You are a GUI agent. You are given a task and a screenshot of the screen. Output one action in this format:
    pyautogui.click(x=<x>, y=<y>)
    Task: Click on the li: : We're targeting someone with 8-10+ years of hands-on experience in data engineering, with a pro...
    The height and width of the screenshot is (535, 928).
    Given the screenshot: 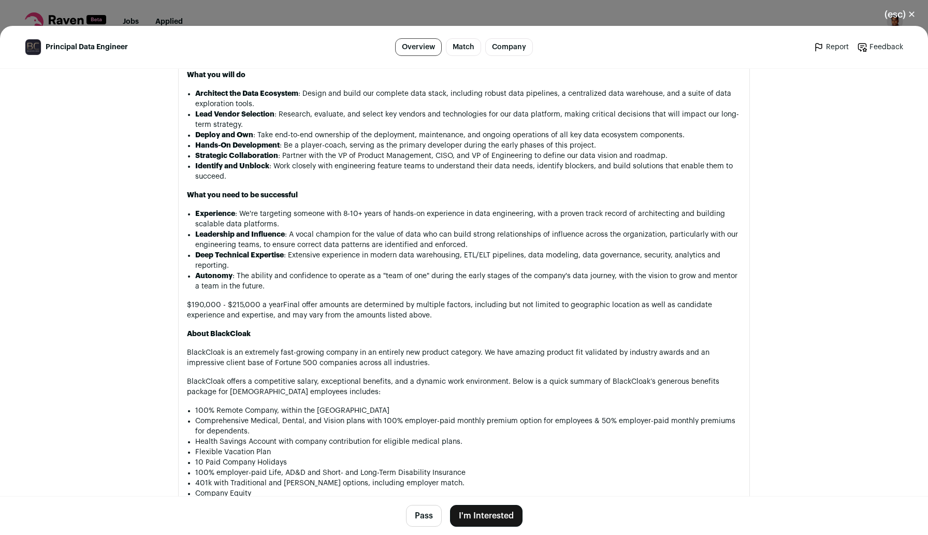 What is the action you would take?
    pyautogui.click(x=468, y=219)
    